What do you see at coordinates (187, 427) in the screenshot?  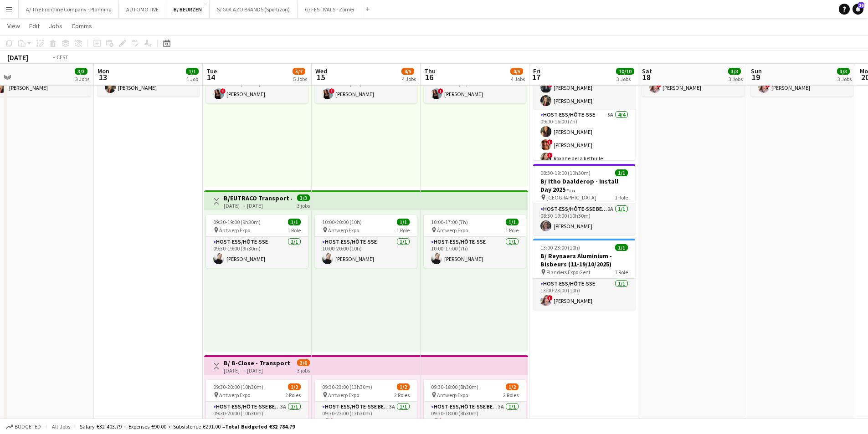 I see `div: Salary €32 403.79 + Expenses €90.00 + Subsistence €291.00 =` at bounding box center [187, 427].